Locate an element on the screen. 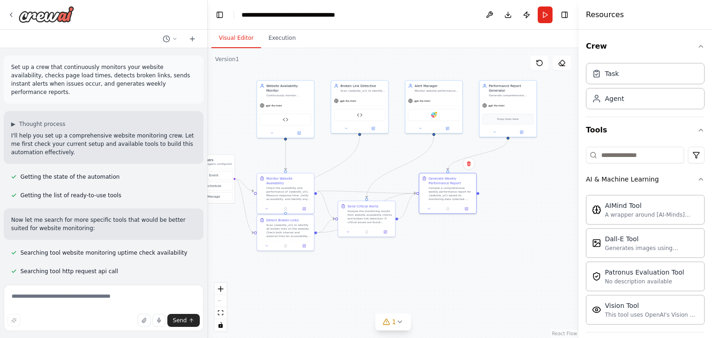  button: Crew is located at coordinates (645, 46).